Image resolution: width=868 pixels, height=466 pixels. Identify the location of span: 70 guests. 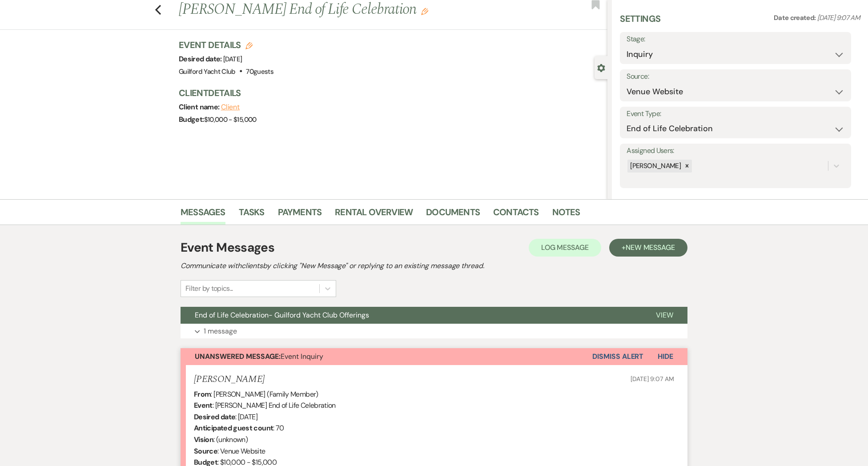
(260, 72).